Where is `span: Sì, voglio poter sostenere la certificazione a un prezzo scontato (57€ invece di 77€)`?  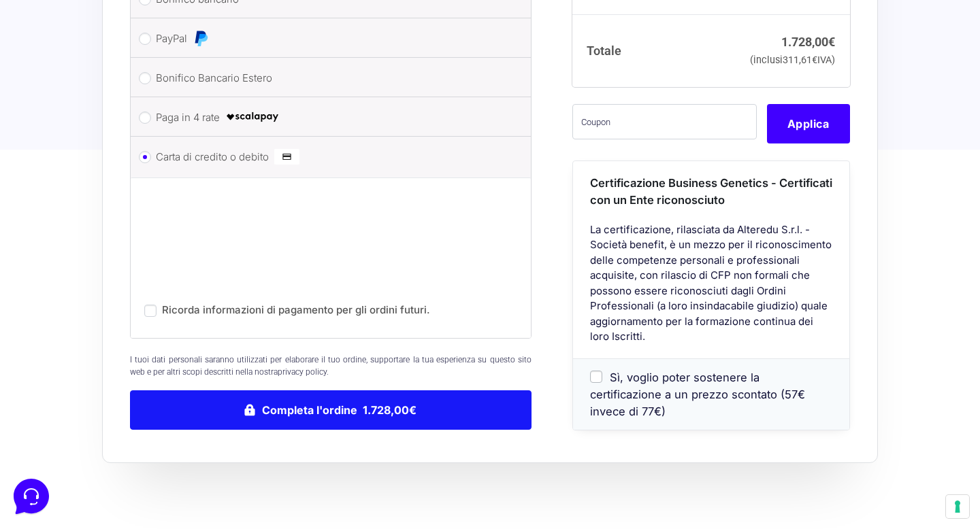 span: Sì, voglio poter sostenere la certificazione a un prezzo scontato (57€ invece di 77€) is located at coordinates (697, 394).